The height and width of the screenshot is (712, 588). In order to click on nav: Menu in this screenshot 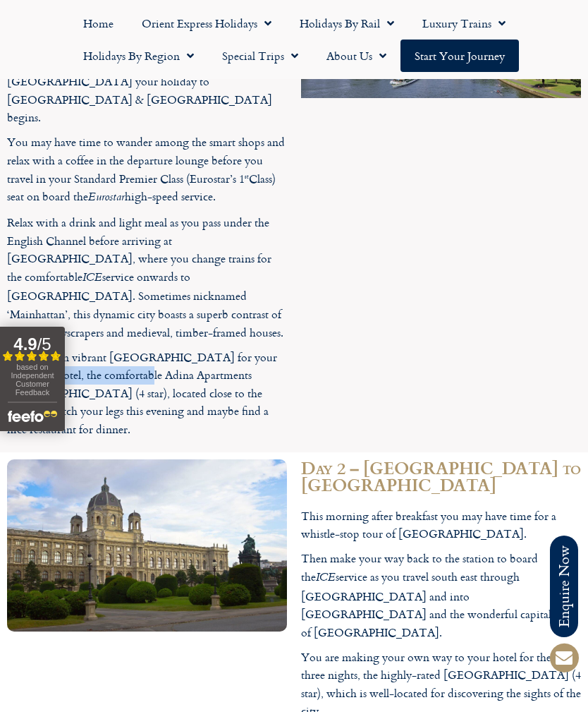, I will do `click(294, 39)`.